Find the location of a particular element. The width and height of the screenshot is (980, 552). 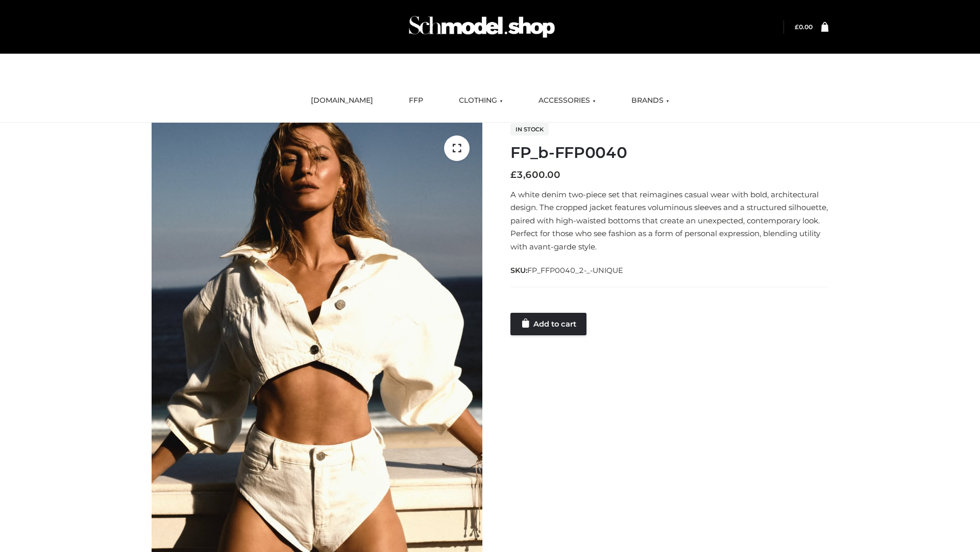

a: Add to cart is located at coordinates (548, 324).